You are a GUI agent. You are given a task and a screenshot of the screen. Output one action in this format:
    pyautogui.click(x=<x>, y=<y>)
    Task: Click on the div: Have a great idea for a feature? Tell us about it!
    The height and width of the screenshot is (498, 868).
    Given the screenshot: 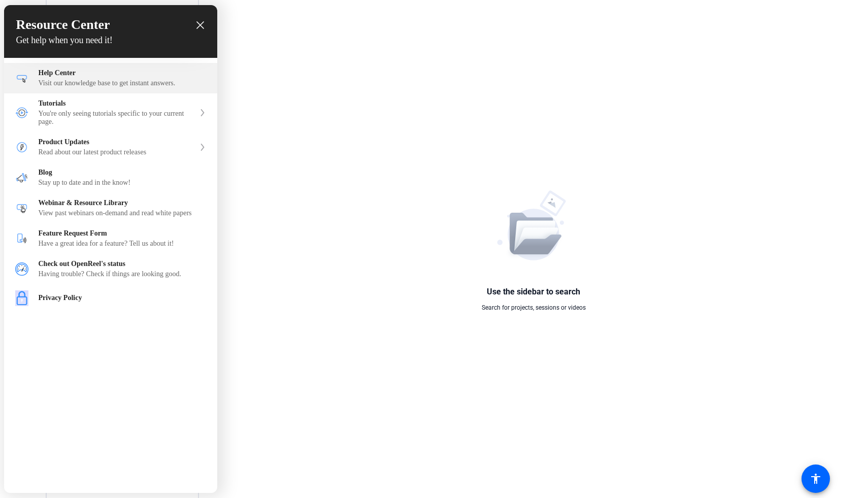 What is the action you would take?
    pyautogui.click(x=122, y=243)
    